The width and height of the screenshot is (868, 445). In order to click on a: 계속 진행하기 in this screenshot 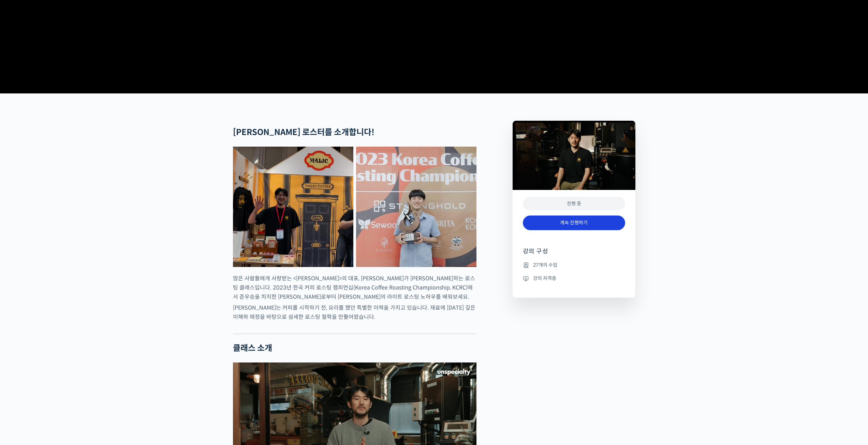, I will do `click(574, 223)`.